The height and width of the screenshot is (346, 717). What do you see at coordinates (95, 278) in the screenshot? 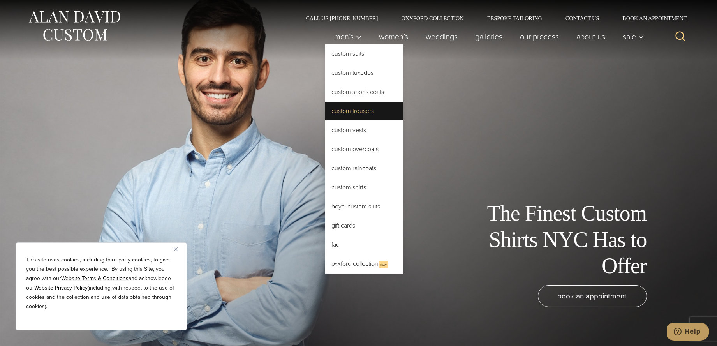
I see `u: Website Terms & Conditions` at bounding box center [95, 278].